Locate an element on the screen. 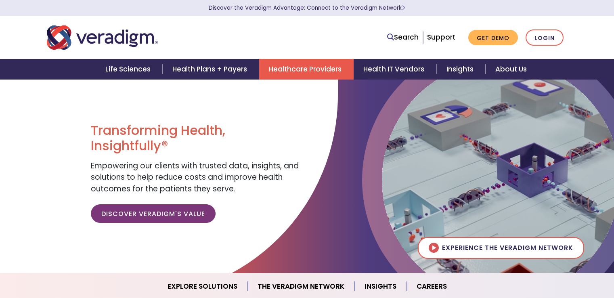 The height and width of the screenshot is (298, 614). a: Login is located at coordinates (545, 38).